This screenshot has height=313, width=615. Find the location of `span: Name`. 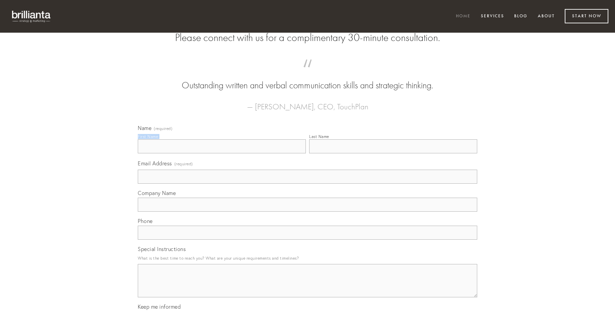

span: Name is located at coordinates (144, 128).